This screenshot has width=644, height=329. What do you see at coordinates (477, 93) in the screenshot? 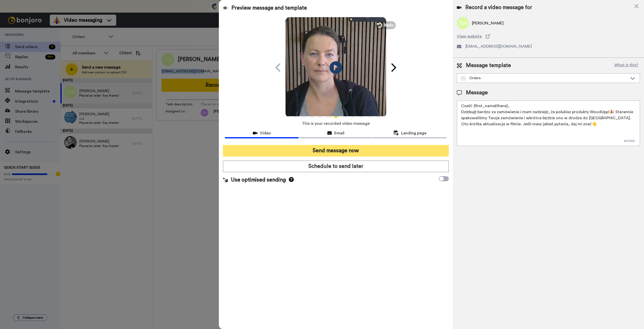
I see `span: Message` at bounding box center [477, 93].